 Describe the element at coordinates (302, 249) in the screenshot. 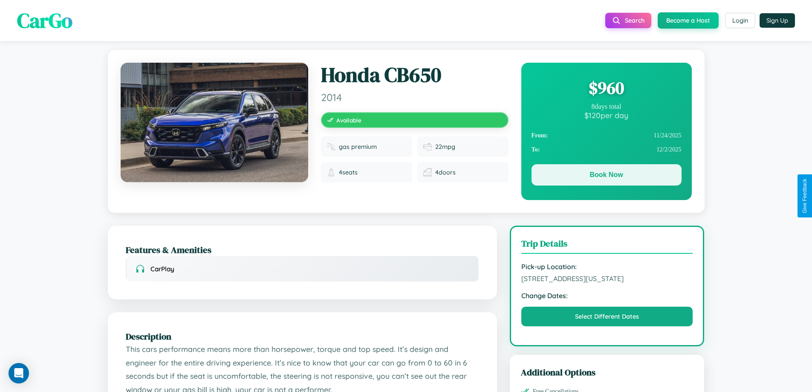

I see `h2: Features & Amenities` at that location.